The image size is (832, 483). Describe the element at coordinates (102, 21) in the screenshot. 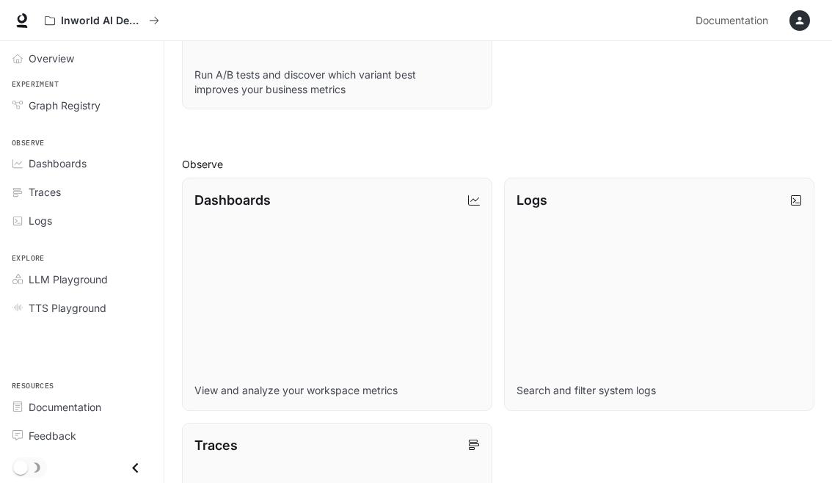

I see `p: Inworld AI Demos` at that location.